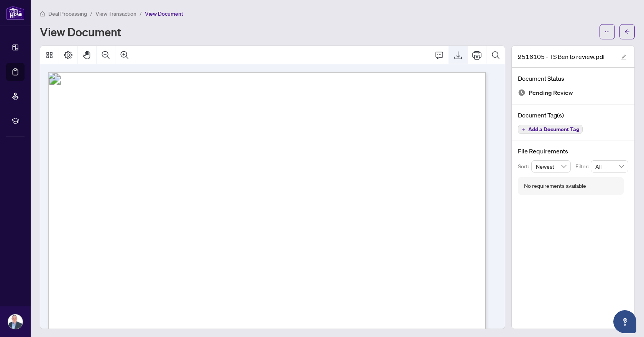  I want to click on span: 2516105 - TS Ben to review.pdf, so click(561, 57).